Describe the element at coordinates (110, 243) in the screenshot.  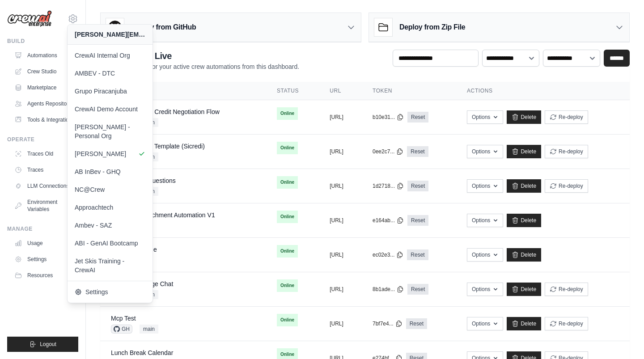
I see `span: ABI - GenAI Bootcamp` at that location.